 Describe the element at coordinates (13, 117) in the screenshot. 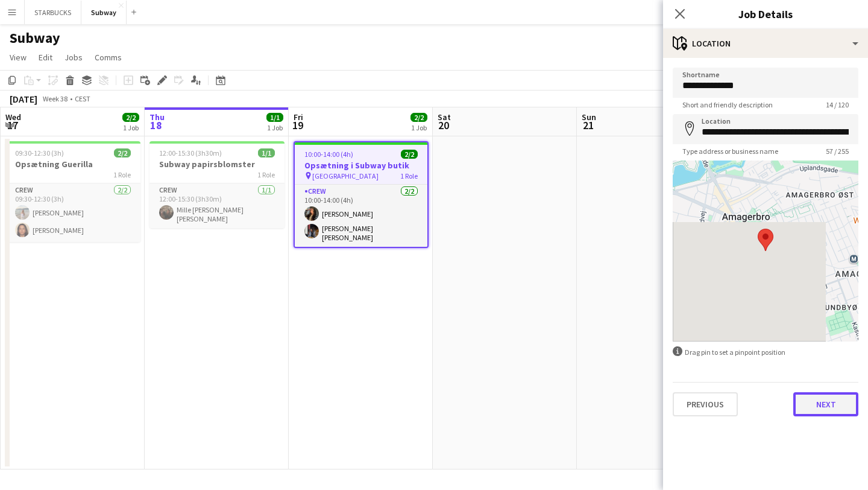

I see `span: Wed` at that location.